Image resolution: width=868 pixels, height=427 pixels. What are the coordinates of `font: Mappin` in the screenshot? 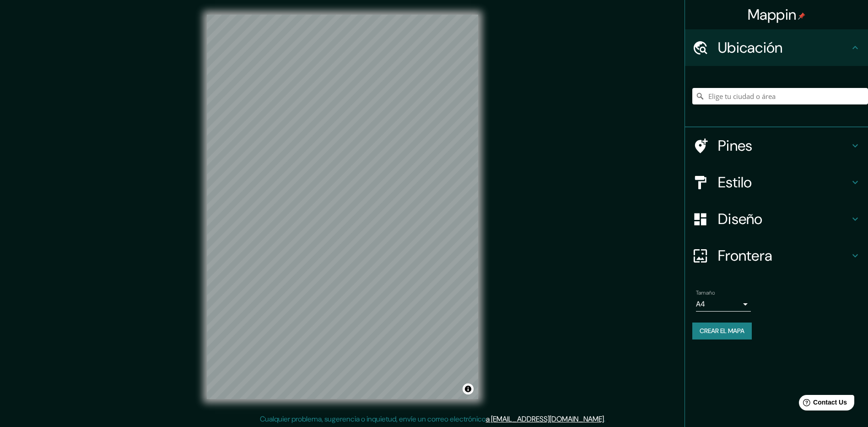 It's located at (773, 15).